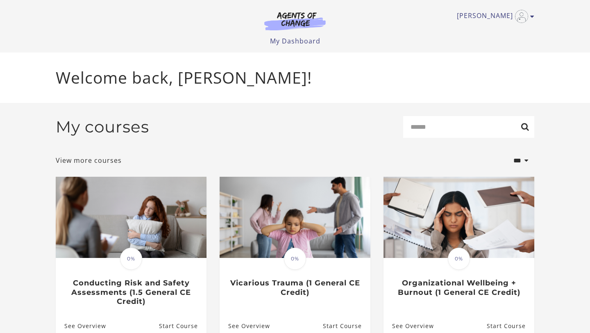 The height and width of the screenshot is (333, 590). What do you see at coordinates (295, 287) in the screenshot?
I see `h3: Vicarious Trauma (1 General CE Credit)` at bounding box center [295, 287].